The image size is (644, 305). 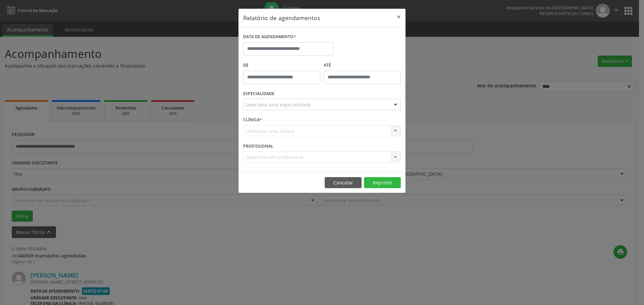 What do you see at coordinates (282, 65) in the screenshot?
I see `label: De` at bounding box center [282, 65].